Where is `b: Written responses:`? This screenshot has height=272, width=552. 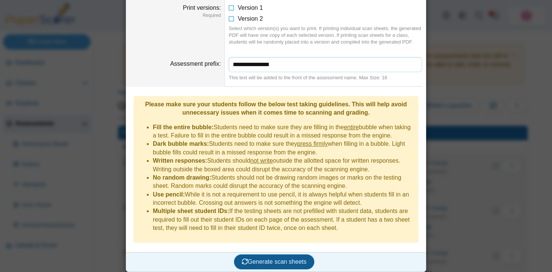 b: Written responses: is located at coordinates (180, 160).